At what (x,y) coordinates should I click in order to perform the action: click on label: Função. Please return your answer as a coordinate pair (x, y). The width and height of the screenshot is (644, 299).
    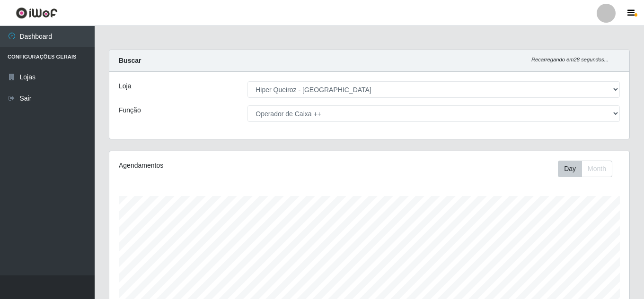
    Looking at the image, I should click on (130, 110).